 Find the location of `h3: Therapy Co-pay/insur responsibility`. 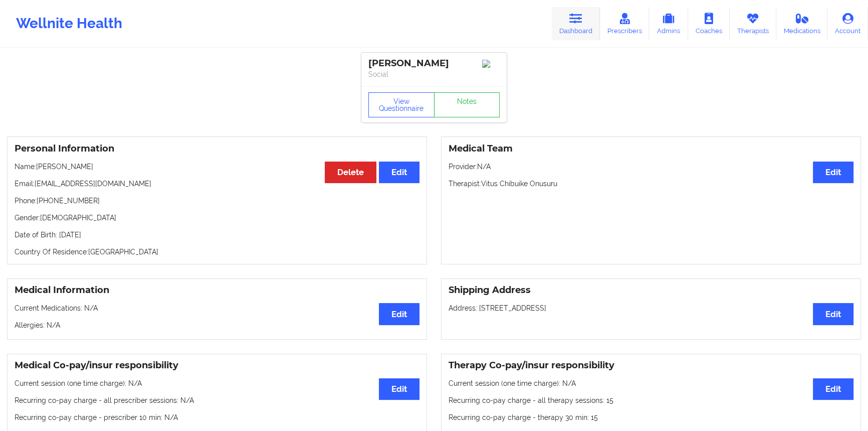

h3: Therapy Co-pay/insur responsibility is located at coordinates (651, 365).